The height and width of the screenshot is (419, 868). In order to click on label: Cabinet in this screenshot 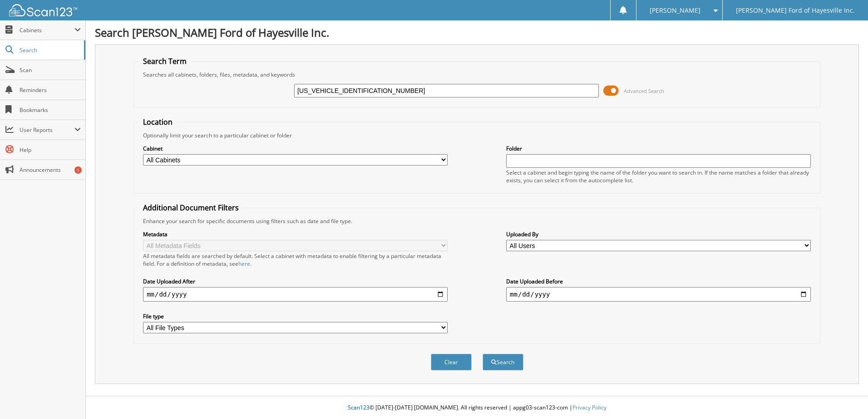, I will do `click(295, 148)`.